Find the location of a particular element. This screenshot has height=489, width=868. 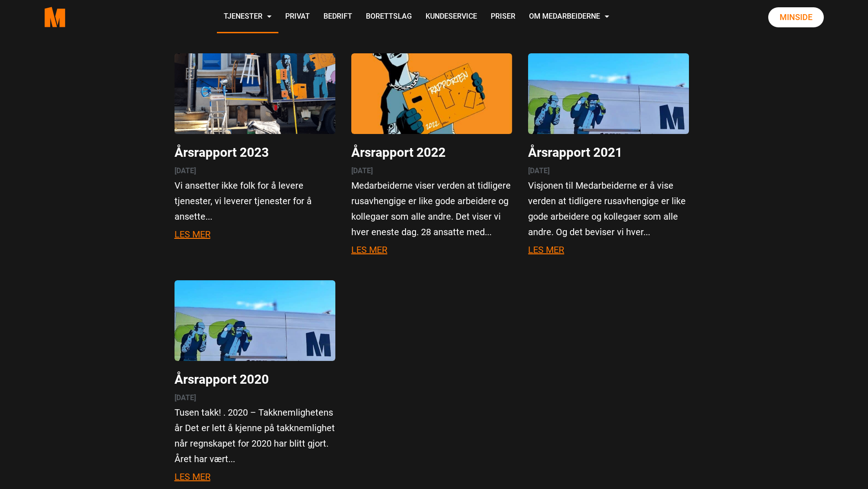

a: Les mer om Årsrapport 2021 main title is located at coordinates (575, 152).